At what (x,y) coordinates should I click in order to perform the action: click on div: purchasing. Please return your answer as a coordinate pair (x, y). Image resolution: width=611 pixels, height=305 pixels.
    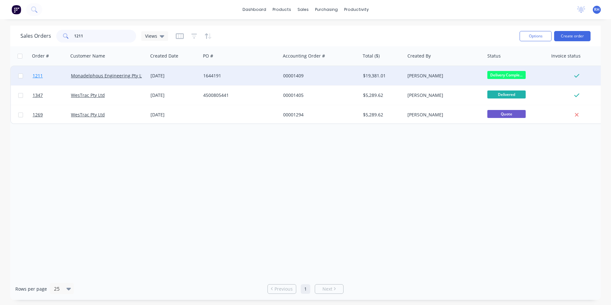
    Looking at the image, I should click on (326, 10).